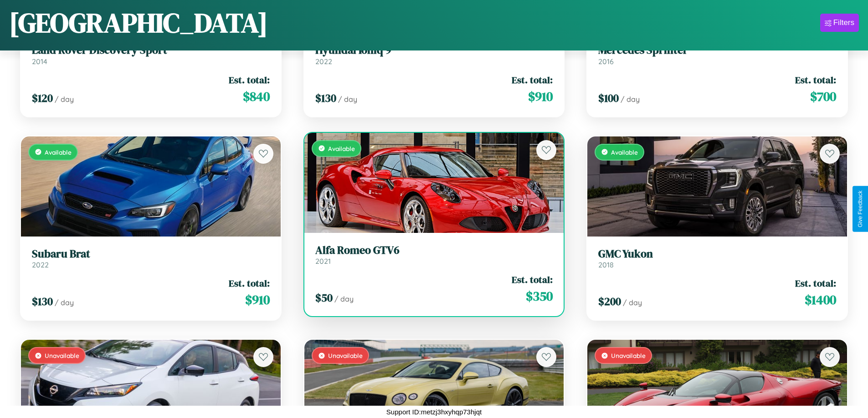 This screenshot has height=418, width=868. Describe the element at coordinates (151, 254) in the screenshot. I see `h3: Subaru Brat` at that location.